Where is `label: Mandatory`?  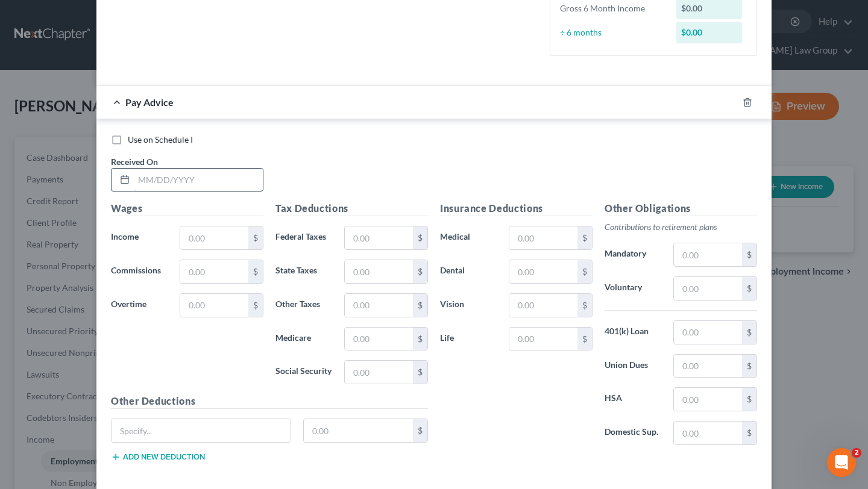
label: Mandatory is located at coordinates (633, 255).